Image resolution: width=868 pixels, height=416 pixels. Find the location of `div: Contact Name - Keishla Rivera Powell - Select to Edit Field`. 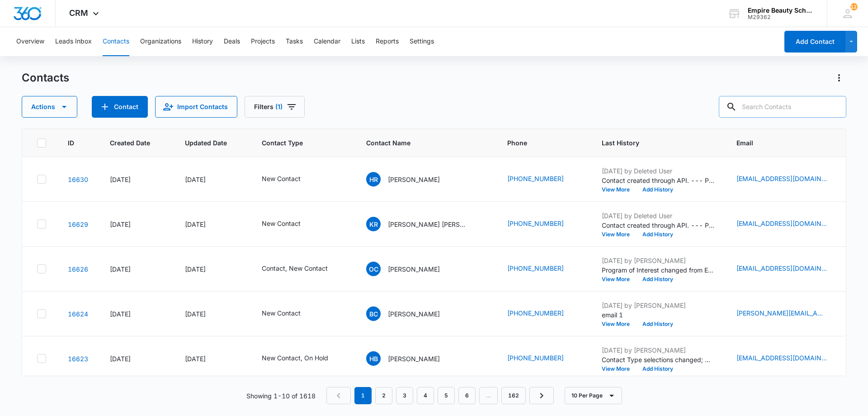

div: Contact Name - Keishla Rivera Powell - Select to Edit Field is located at coordinates (426, 224).